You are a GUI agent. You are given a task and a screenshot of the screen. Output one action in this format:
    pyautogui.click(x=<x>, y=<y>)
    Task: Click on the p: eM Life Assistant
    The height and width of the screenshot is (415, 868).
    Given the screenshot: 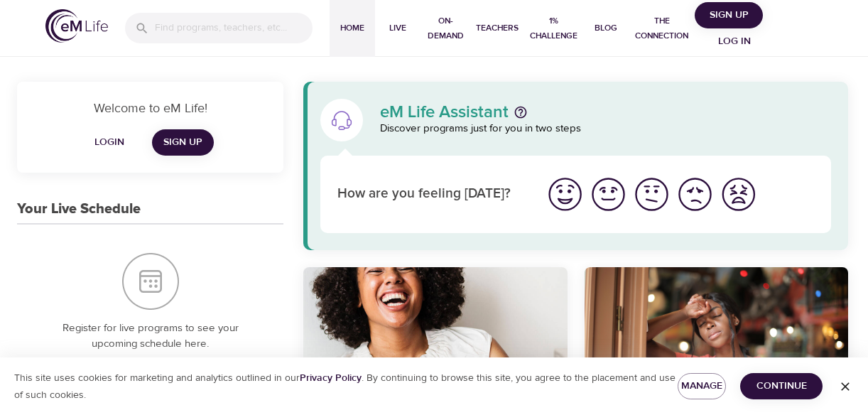 What is the action you would take?
    pyautogui.click(x=444, y=113)
    